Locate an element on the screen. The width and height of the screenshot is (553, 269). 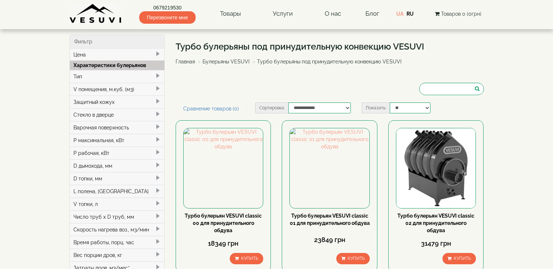
div: 18349 грн is located at coordinates (223, 243).